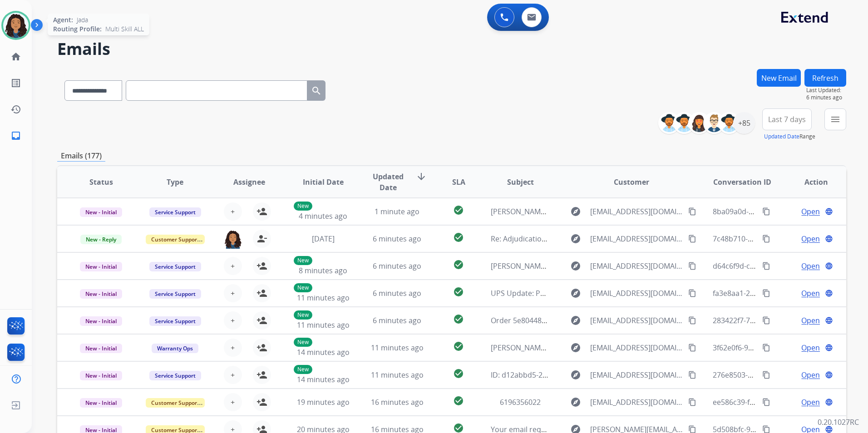 This screenshot has height=433, width=868. Describe the element at coordinates (451, 49) in the screenshot. I see `h2: Emails` at that location.